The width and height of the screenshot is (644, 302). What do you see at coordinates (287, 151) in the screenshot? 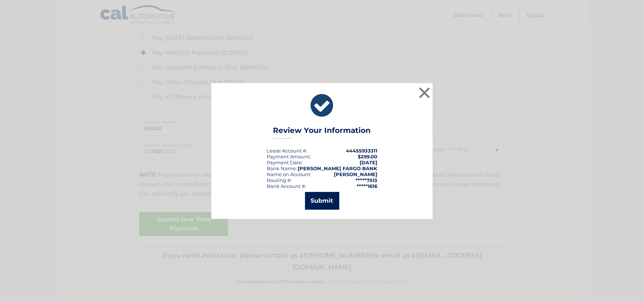
I see `div: Lease Account #:` at bounding box center [287, 151].